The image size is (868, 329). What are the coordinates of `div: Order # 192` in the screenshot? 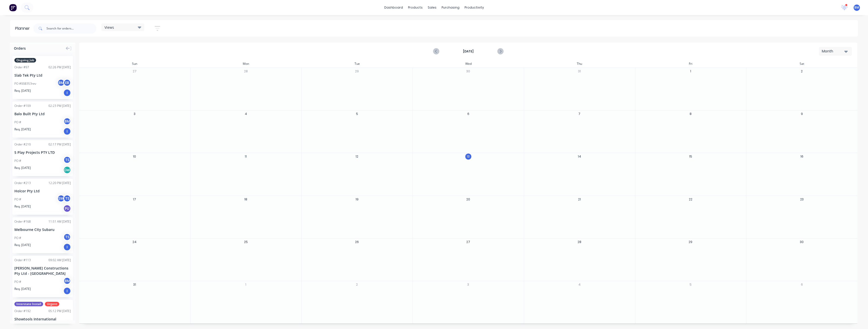 It's located at (23, 311).